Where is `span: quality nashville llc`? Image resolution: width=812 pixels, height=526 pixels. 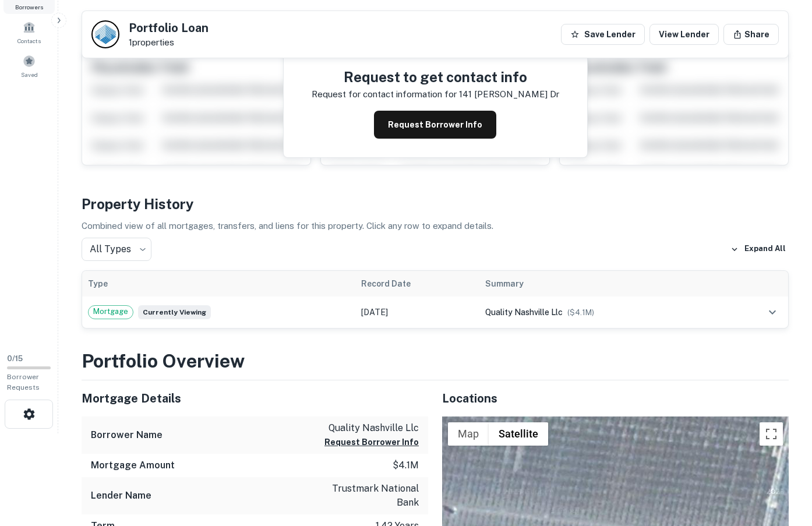
span: quality nashville llc is located at coordinates (523, 312).